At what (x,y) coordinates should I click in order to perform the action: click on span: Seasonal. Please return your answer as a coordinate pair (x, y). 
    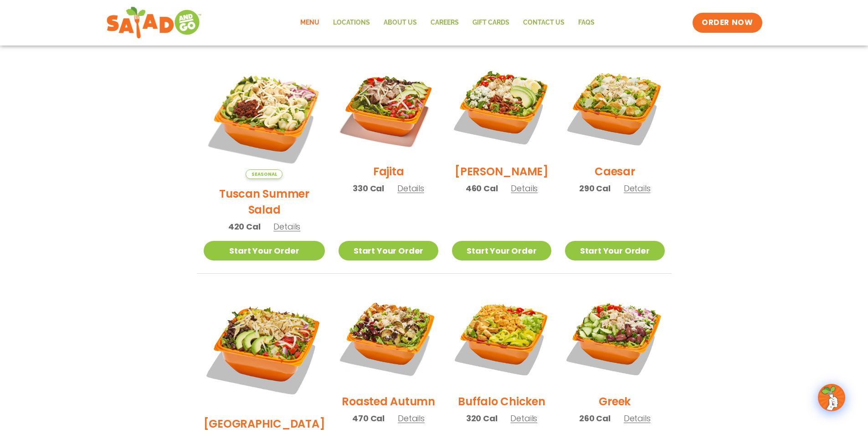
    Looking at the image, I should click on (264, 174).